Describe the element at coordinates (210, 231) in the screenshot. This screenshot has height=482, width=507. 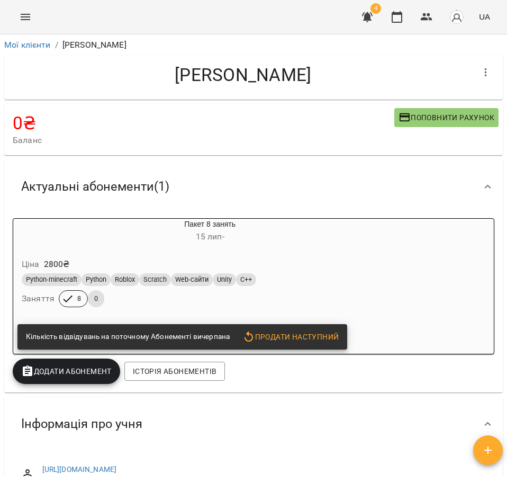
I see `div: Пакет 8 занять` at that location.